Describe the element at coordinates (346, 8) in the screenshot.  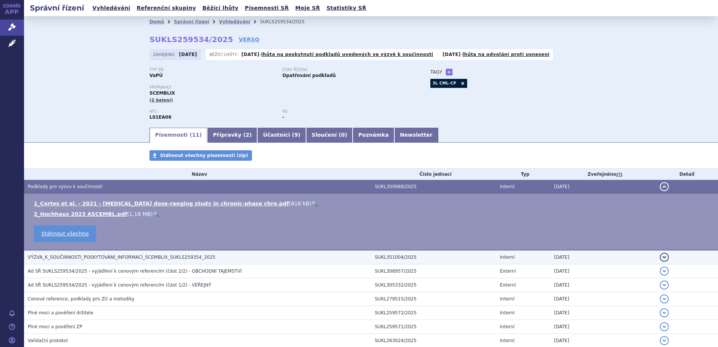
I see `a: Statistiky SŘ` at that location.